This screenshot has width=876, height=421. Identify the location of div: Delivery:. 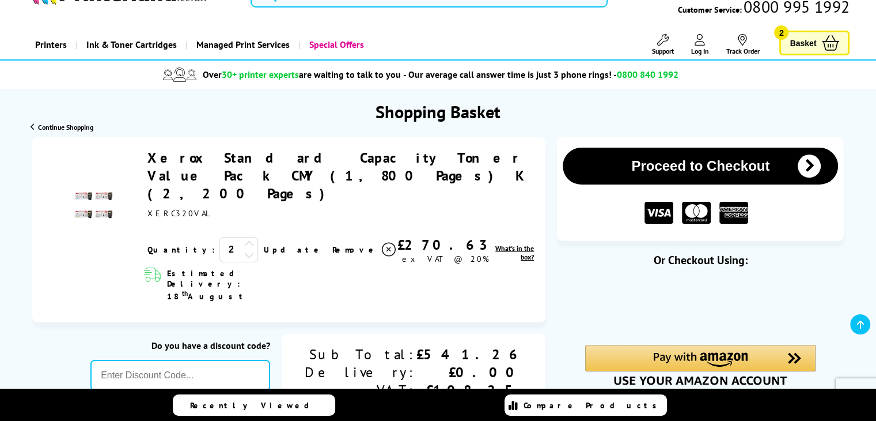
(361, 372).